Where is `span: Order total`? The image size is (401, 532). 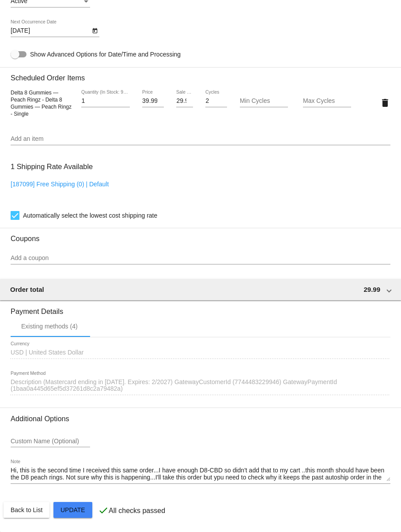 span: Order total is located at coordinates (27, 289).